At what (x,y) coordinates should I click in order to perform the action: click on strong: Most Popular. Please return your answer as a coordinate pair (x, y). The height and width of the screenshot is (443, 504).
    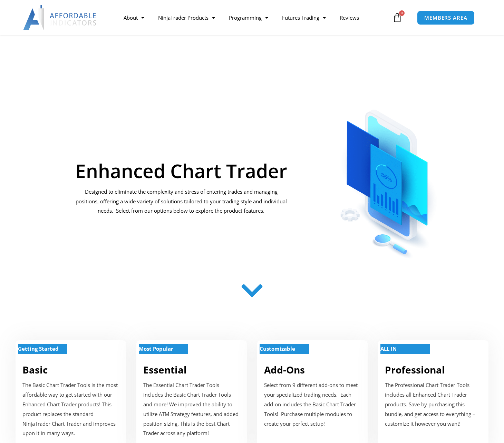
    Looking at the image, I should click on (156, 349).